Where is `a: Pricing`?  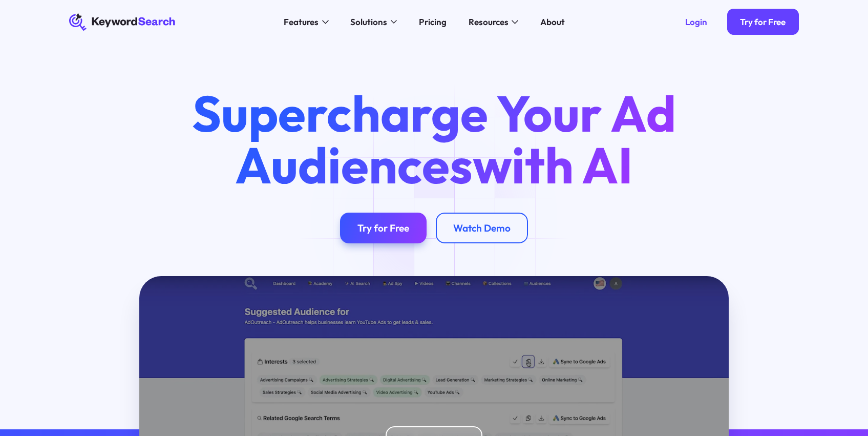 a: Pricing is located at coordinates (433, 22).